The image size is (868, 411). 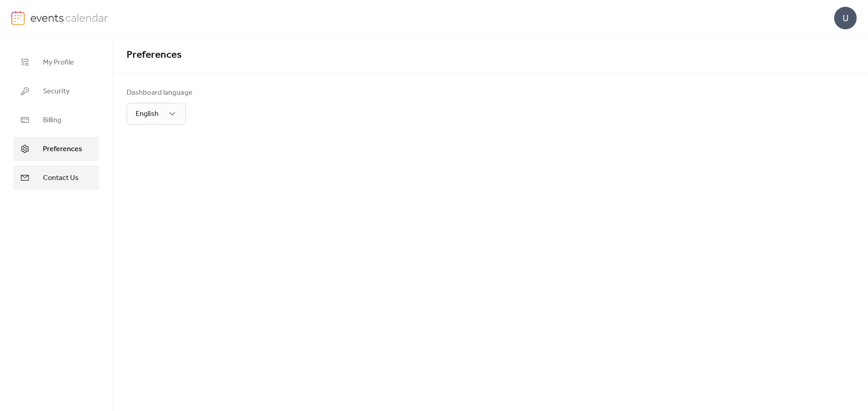 What do you see at coordinates (56, 149) in the screenshot?
I see `a: Preferences` at bounding box center [56, 149].